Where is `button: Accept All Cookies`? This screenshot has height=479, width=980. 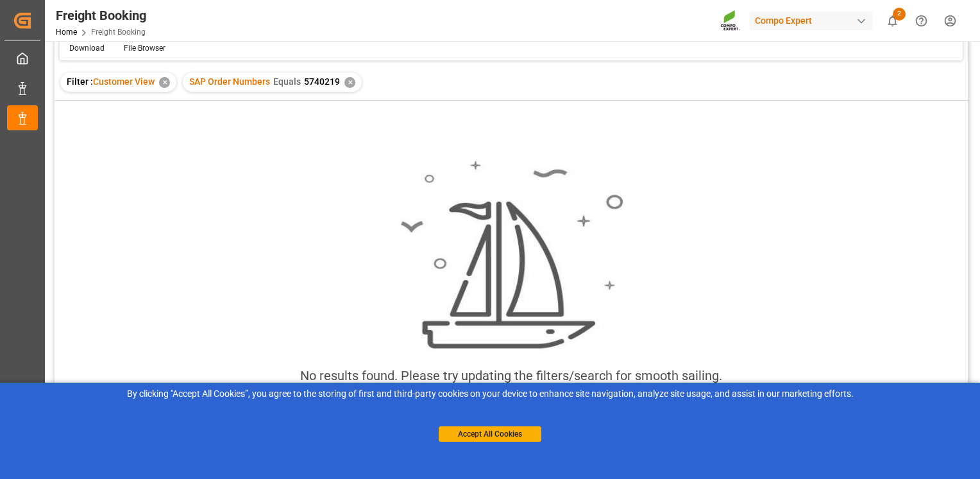
button: Accept All Cookies is located at coordinates (490, 434).